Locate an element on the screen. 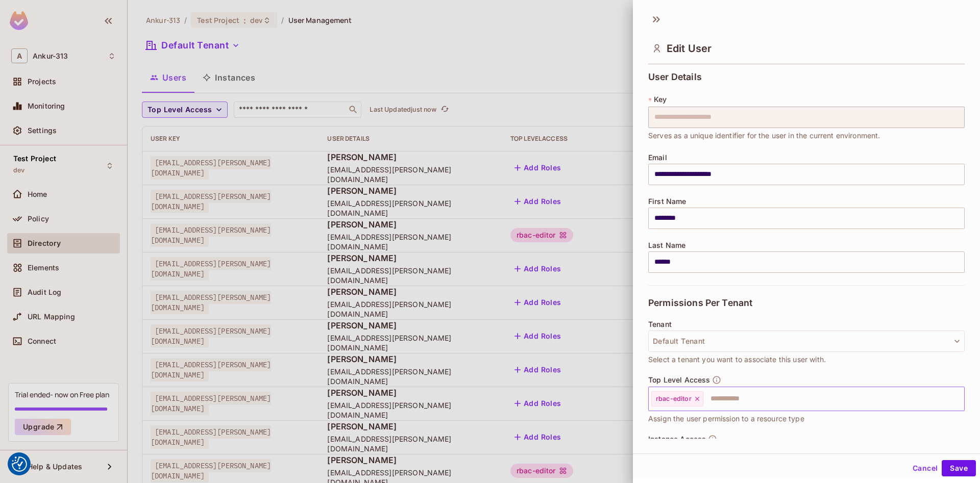 The height and width of the screenshot is (483, 980). span: rbac-editor is located at coordinates (673, 399).